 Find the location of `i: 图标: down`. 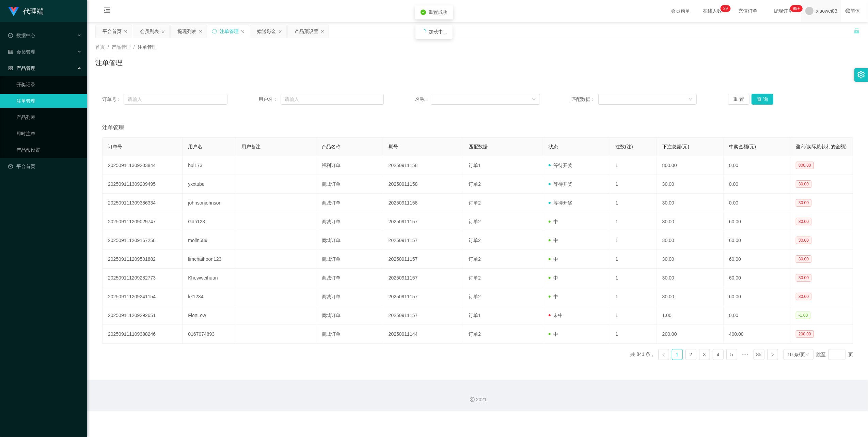

i: 图标: down is located at coordinates (691, 99).